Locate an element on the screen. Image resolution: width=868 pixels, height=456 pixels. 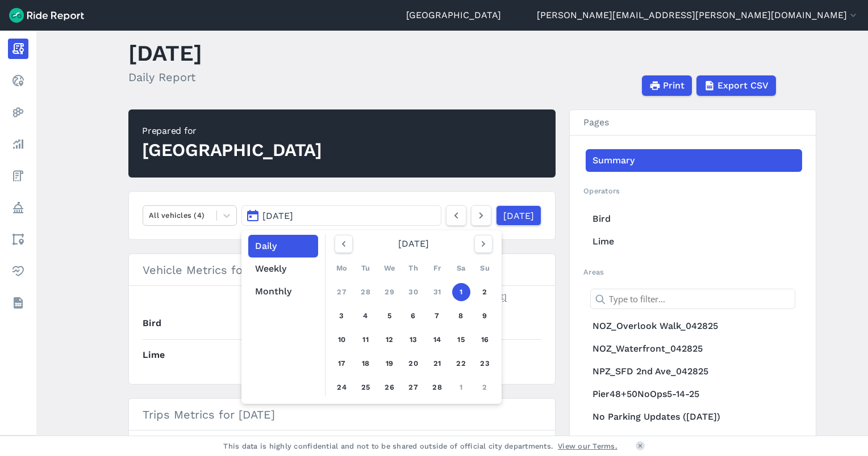
a: 9 is located at coordinates (485, 316).